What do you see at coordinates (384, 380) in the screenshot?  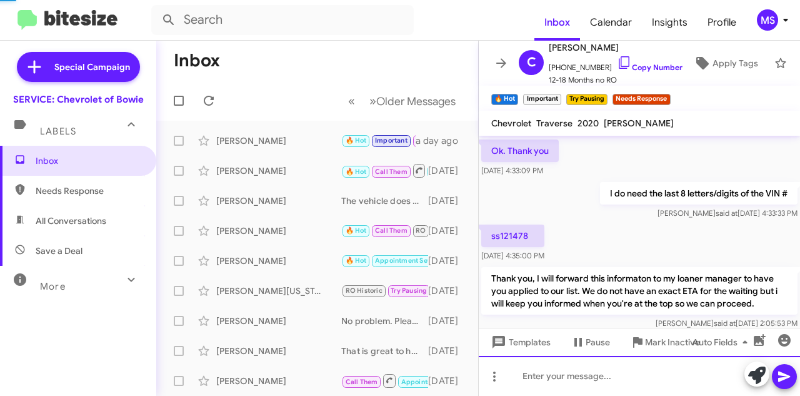 I see `div: Inbound Call` at bounding box center [384, 380].